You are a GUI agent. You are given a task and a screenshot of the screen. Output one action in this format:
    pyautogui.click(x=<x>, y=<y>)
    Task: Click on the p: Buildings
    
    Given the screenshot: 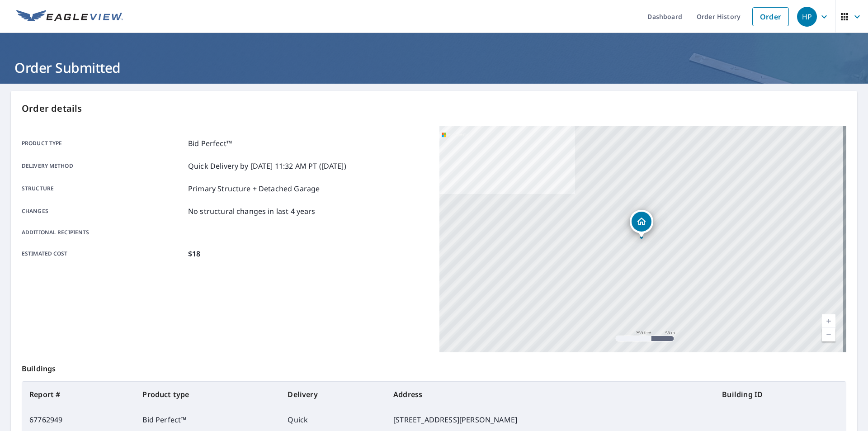 What is the action you would take?
    pyautogui.click(x=434, y=367)
    